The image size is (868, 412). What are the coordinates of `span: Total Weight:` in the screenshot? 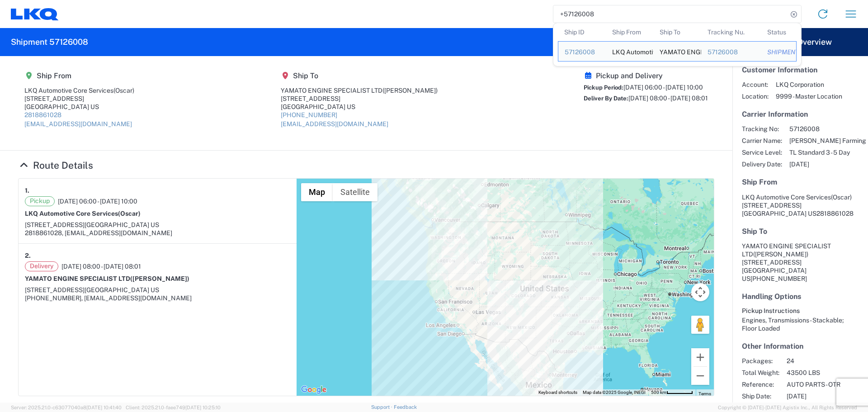 It's located at (761, 373).